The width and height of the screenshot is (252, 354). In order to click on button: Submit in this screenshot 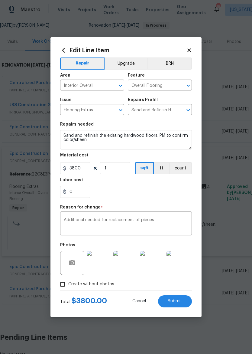, I will do `click(175, 301)`.